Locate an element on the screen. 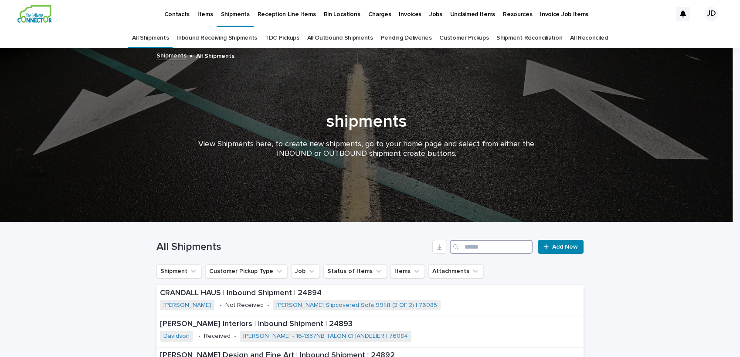  h1: shipments is located at coordinates (366, 122).